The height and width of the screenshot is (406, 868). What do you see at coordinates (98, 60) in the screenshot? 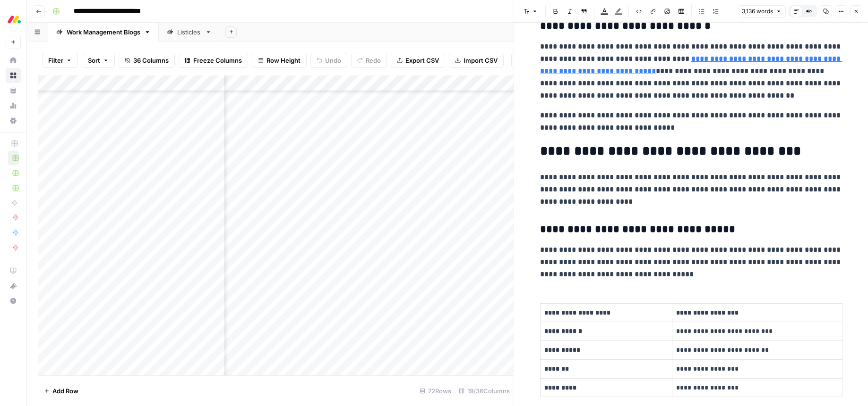
I see `button: Sort` at bounding box center [98, 60].